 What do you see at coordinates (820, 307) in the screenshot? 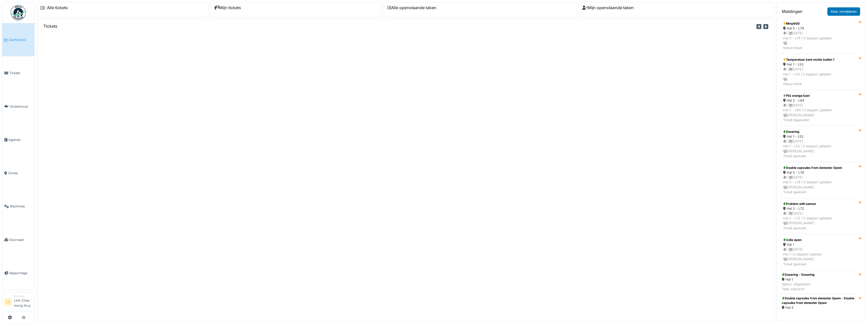
I see `div: Hal 5` at bounding box center [820, 307].